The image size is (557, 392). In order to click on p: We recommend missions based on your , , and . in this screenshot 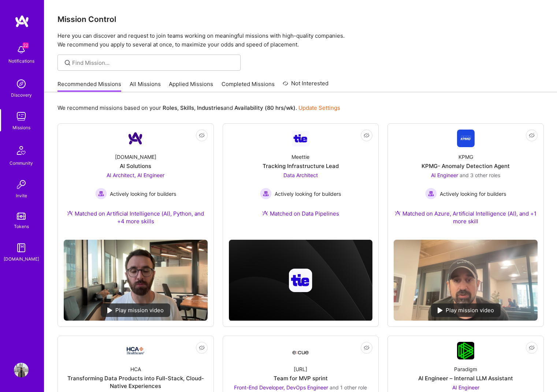, I will do `click(199, 107)`.